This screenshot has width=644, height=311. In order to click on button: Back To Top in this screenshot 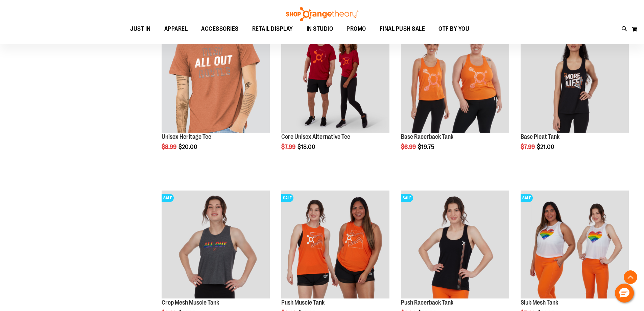, I will do `click(631, 277)`.